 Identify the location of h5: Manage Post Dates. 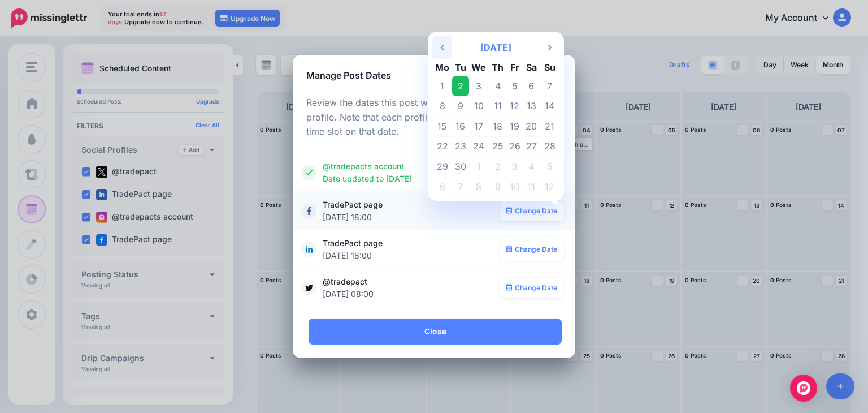
(349, 75).